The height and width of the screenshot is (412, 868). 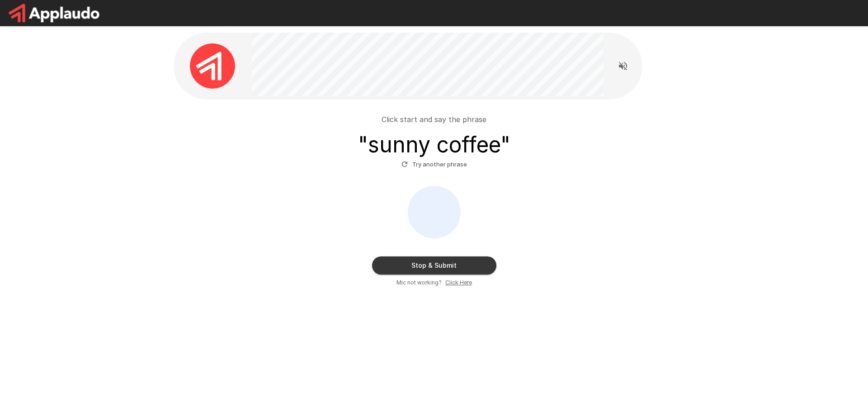 I want to click on span: Mic not working?, so click(x=419, y=282).